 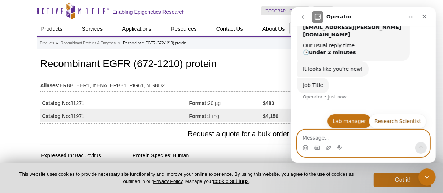 What do you see at coordinates (137, 156) in the screenshot?
I see `span: Protein Species:` at bounding box center [137, 156].